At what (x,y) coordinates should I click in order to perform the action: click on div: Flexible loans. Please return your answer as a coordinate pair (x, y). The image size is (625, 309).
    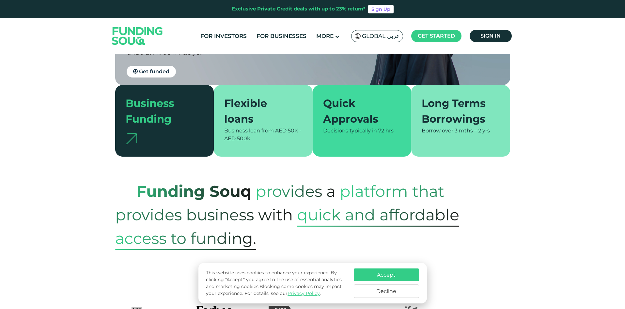
    Looking at the image, I should click on (259, 111).